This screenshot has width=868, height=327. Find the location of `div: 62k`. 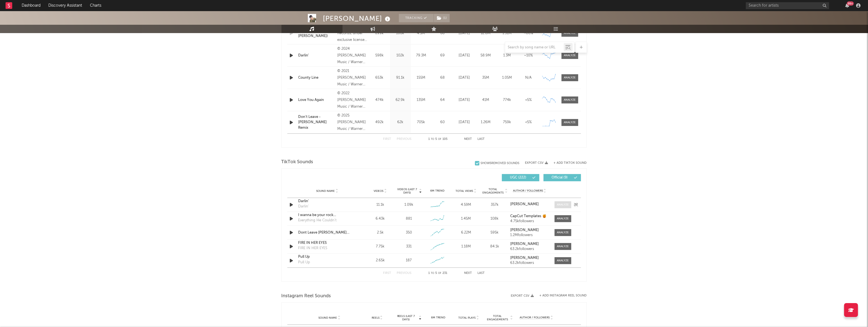

div: 62k is located at coordinates (400, 122).